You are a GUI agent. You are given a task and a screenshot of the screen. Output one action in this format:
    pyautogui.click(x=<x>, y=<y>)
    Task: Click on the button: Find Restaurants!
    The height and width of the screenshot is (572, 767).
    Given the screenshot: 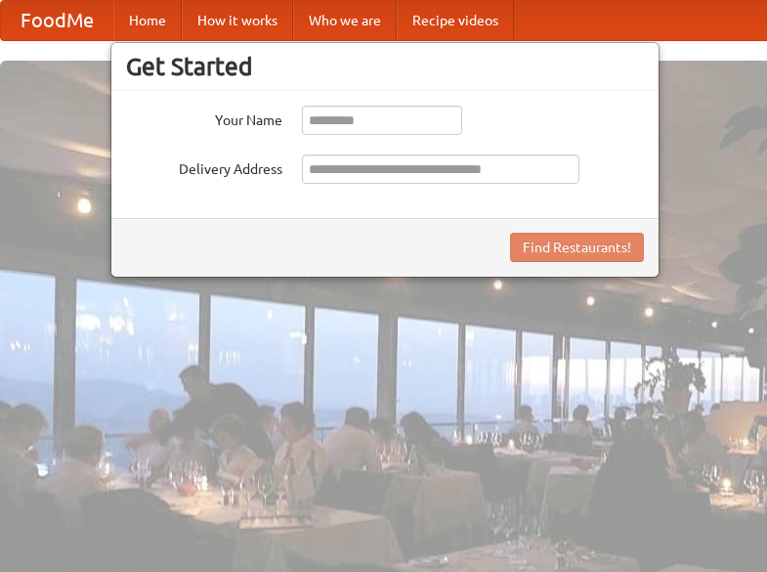 What is the action you would take?
    pyautogui.click(x=577, y=247)
    